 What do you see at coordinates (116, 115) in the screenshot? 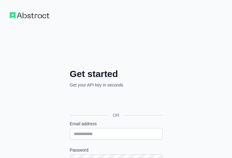
I see `span: OR` at bounding box center [116, 115].